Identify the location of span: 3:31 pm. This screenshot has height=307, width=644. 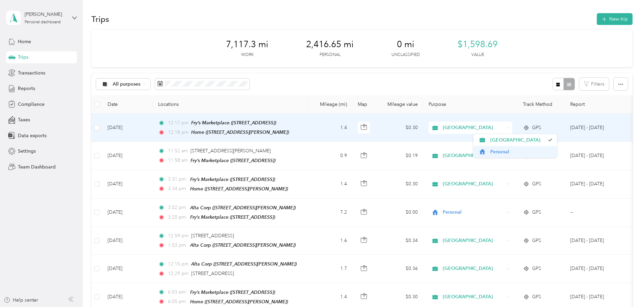
(178, 179).